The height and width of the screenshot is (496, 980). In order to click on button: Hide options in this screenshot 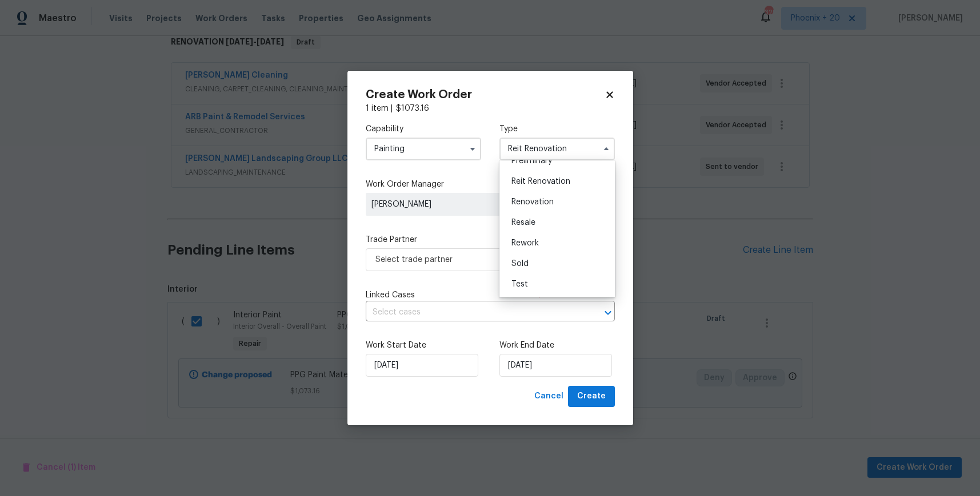, I will do `click(606, 149)`.